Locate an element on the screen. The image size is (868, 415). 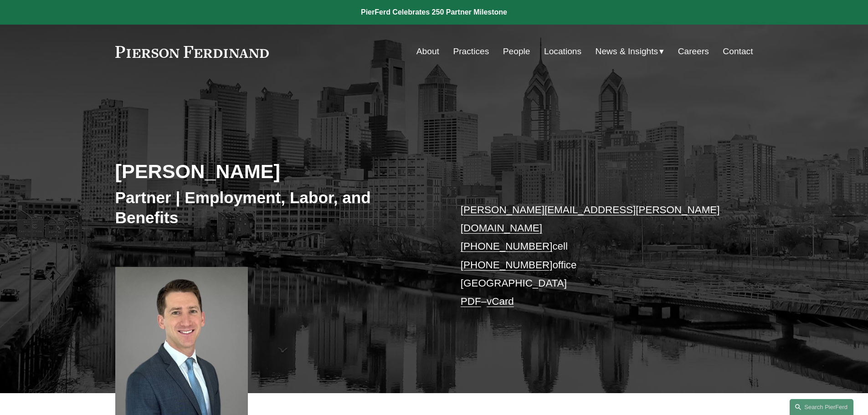
h3: Partner | Employment, Labor, and Benefits is located at coordinates (275, 207).